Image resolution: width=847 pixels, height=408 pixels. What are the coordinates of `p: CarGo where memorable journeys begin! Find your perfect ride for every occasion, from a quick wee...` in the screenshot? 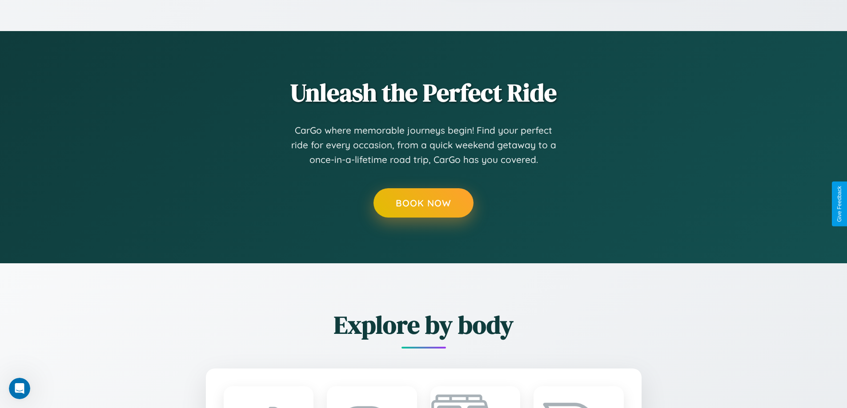 It's located at (424, 145).